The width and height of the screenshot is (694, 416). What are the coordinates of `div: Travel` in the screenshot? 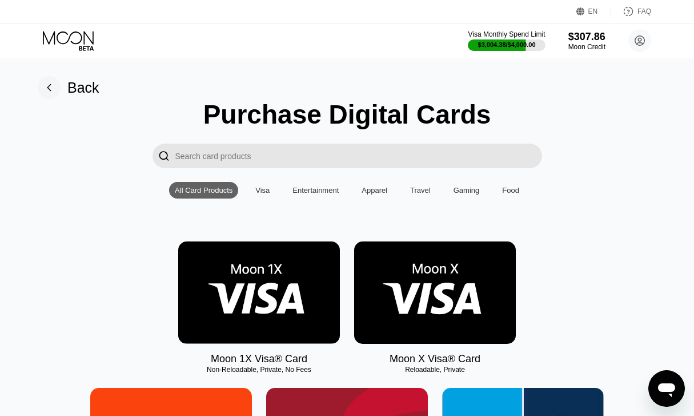 It's located at (421, 190).